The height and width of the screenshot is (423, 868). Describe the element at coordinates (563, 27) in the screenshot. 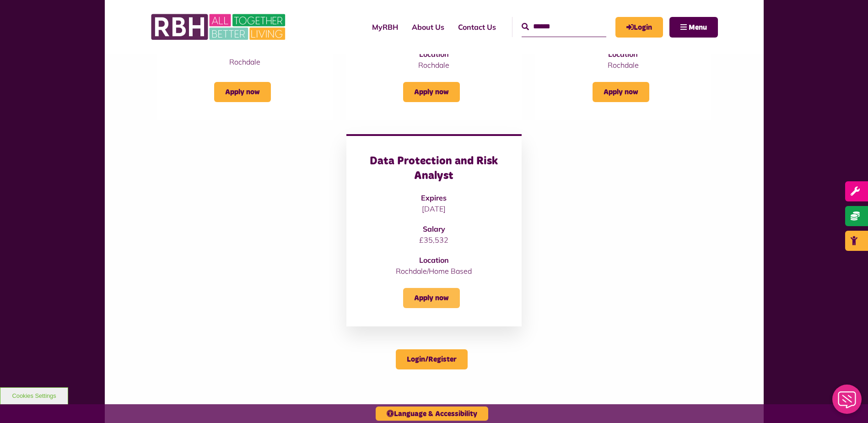

I see `input: Search` at that location.